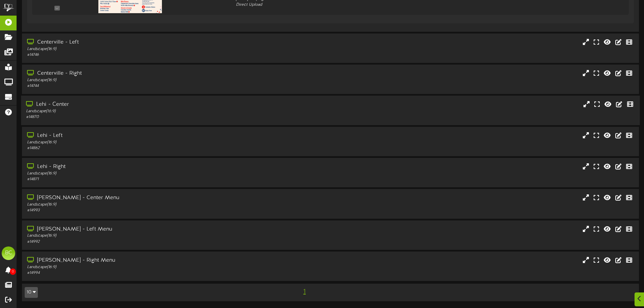 Image resolution: width=644 pixels, height=308 pixels. Describe the element at coordinates (31, 292) in the screenshot. I see `button: 10` at that location.